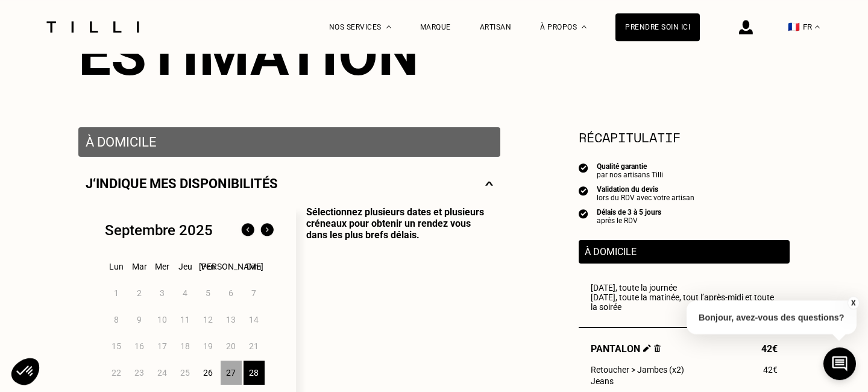  What do you see at coordinates (638, 370) in the screenshot?
I see `span: Retoucher > Jambes (x2)` at bounding box center [638, 370].